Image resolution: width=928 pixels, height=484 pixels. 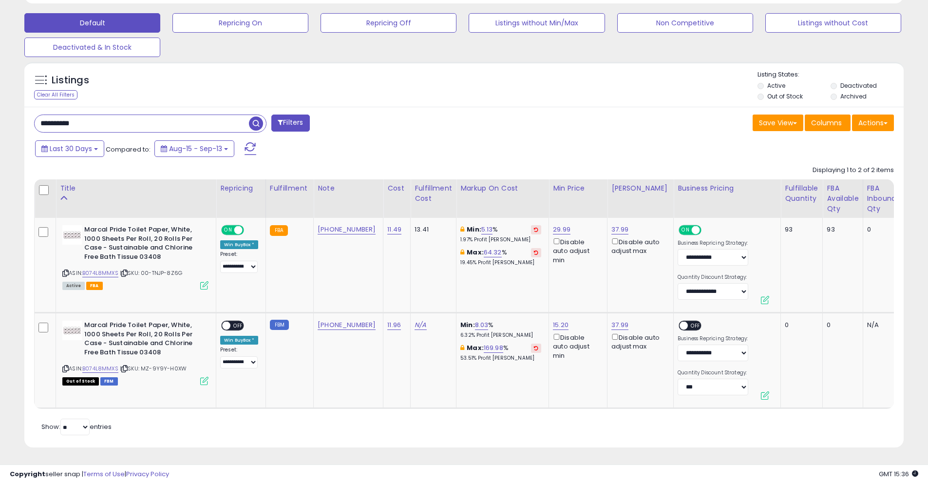 I want to click on div: 13.41, so click(x=432, y=230).